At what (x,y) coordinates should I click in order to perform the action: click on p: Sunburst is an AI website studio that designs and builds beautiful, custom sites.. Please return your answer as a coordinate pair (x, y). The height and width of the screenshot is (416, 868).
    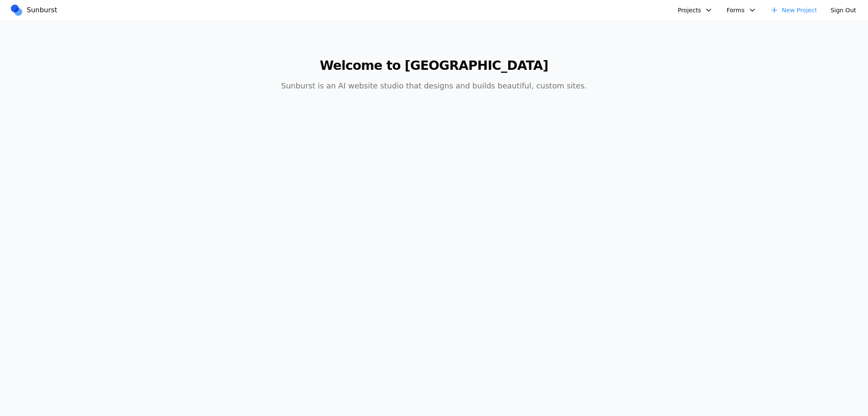
    Looking at the image, I should click on (434, 86).